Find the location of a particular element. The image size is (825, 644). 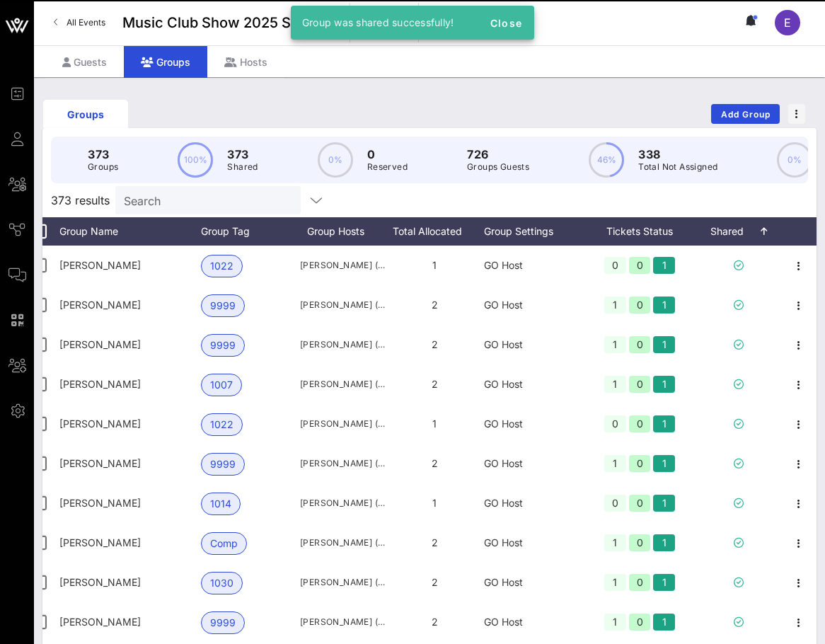

div: Group Settings is located at coordinates (534, 231).